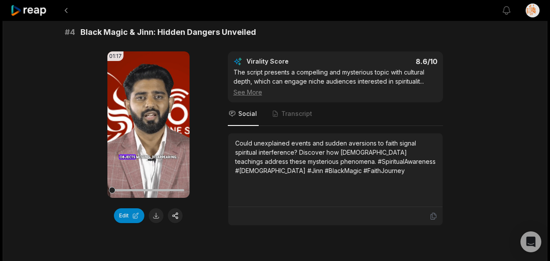  I want to click on video: Your browser does not support mp4 format., so click(148, 124).